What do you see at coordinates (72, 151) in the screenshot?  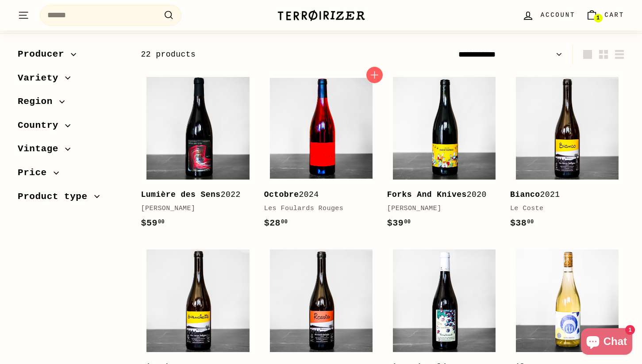 I see `button: Vintage` at bounding box center [72, 151].